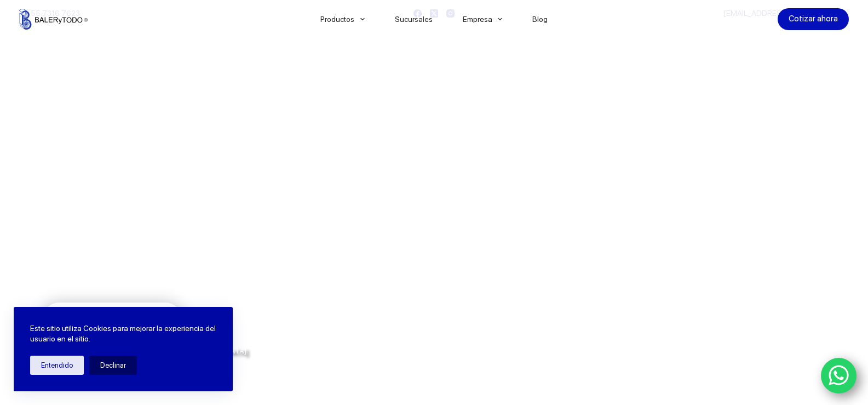 The image size is (868, 405). Describe the element at coordinates (123, 334) in the screenshot. I see `p: Este sitio utiliza Cookies para mejorar la experiencia del usuario en el sitio.` at that location.